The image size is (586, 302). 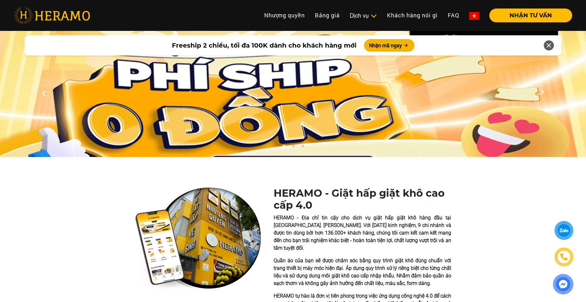 What do you see at coordinates (293, 147) in the screenshot?
I see `button: 2` at bounding box center [293, 147].